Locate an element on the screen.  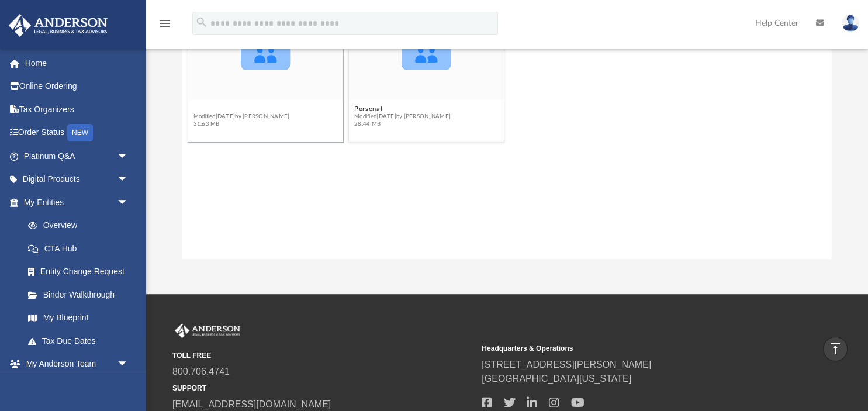
a: My Entitiesarrow_drop_down is located at coordinates (77, 202).